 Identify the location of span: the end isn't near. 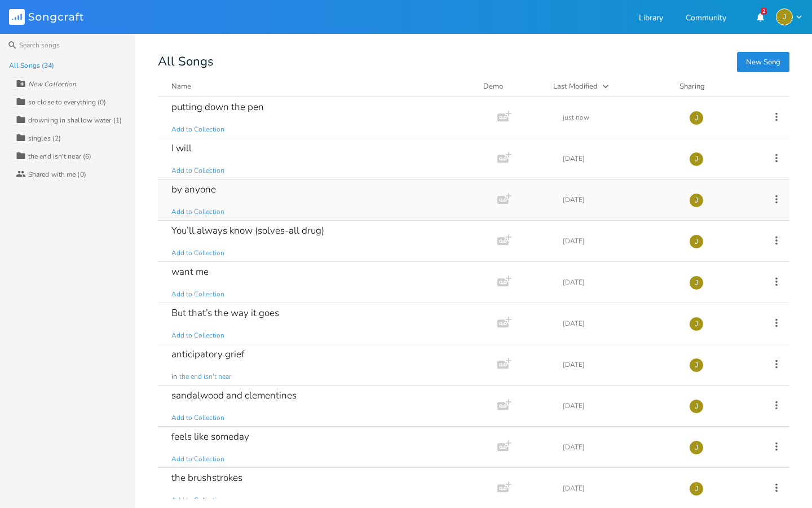
(205, 376).